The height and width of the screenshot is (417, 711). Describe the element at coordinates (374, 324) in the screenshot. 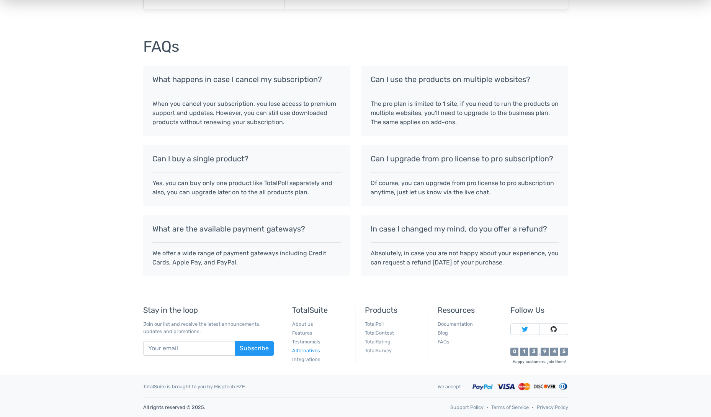

I see `a: TotalPoll` at that location.